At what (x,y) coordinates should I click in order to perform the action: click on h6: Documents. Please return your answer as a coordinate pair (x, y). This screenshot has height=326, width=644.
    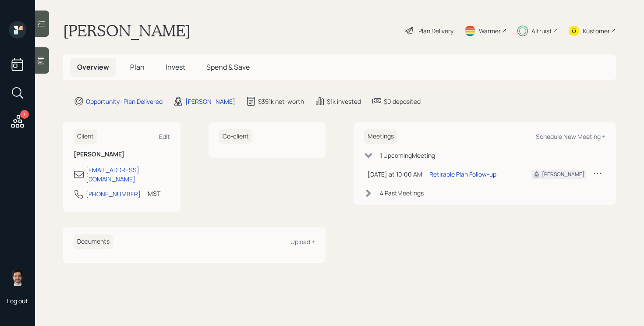
    Looking at the image, I should click on (94, 241).